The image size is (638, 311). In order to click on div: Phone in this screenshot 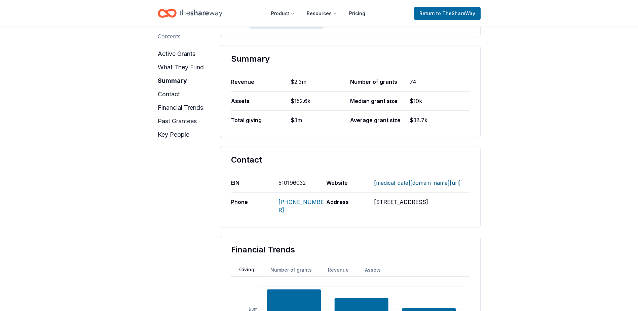, I will do `click(255, 206)`.